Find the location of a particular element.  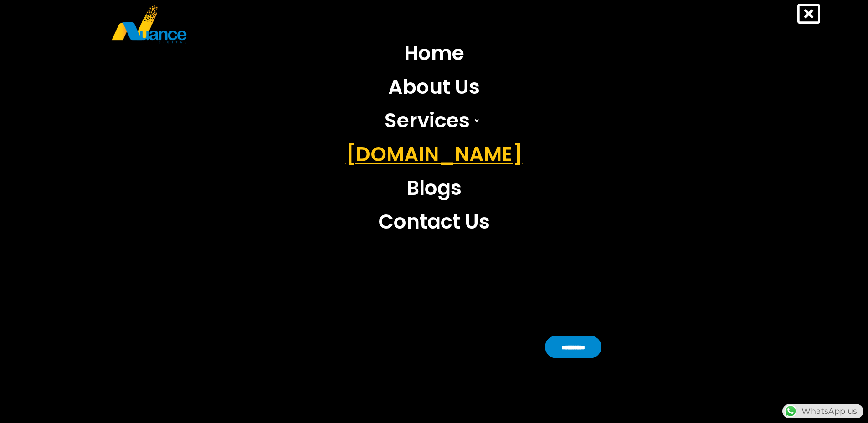

a: WhatsAppWhatsApp us is located at coordinates (823, 411).